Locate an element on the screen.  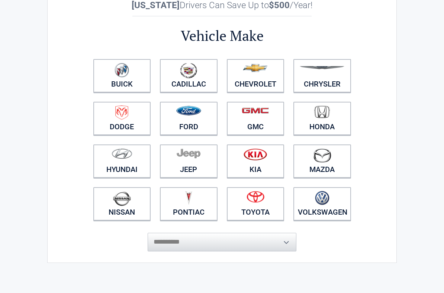
img: volkswagen is located at coordinates (322, 198).